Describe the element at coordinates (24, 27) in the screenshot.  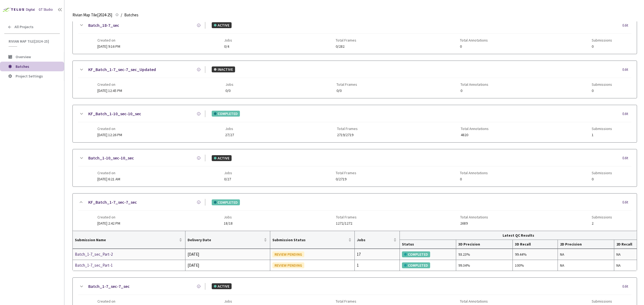
I see `span: All Projects` at that location.